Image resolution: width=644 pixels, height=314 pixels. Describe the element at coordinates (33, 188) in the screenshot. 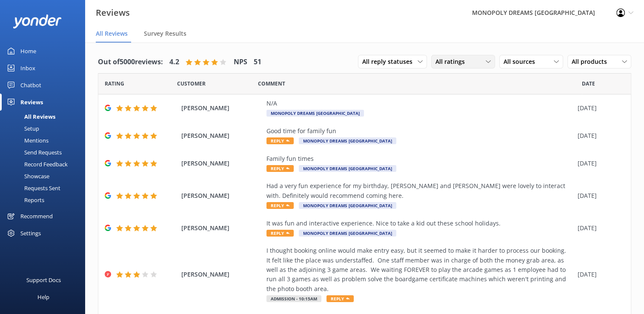

I see `div: Requests Sent` at that location.